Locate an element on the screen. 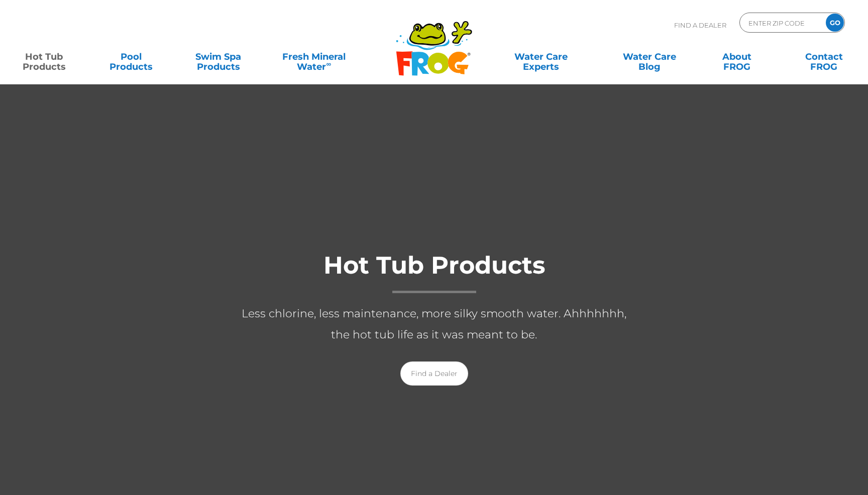  p: Less chlorine, less maintenance, more silky smooth water. Ahhhhhhh, the hot tub life as it was me... is located at coordinates (434, 325).